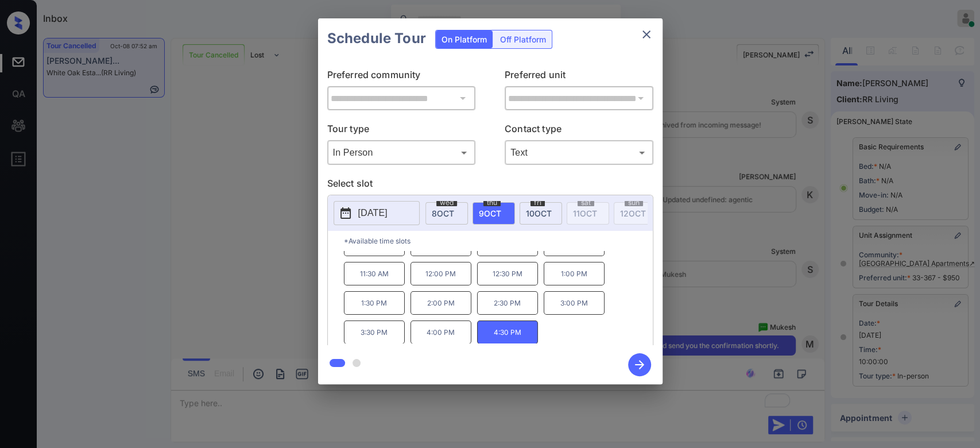  Describe the element at coordinates (441, 303) in the screenshot. I see `p: 2:00 PM` at that location.